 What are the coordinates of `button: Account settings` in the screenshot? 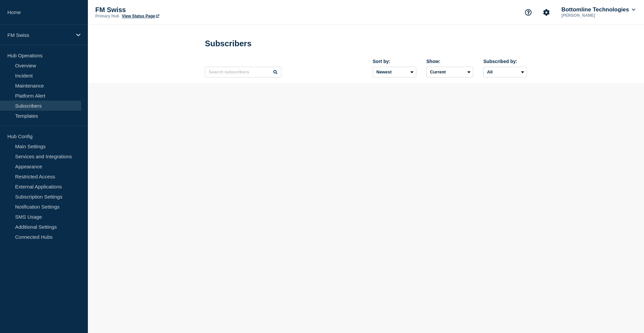 It's located at (546, 12).